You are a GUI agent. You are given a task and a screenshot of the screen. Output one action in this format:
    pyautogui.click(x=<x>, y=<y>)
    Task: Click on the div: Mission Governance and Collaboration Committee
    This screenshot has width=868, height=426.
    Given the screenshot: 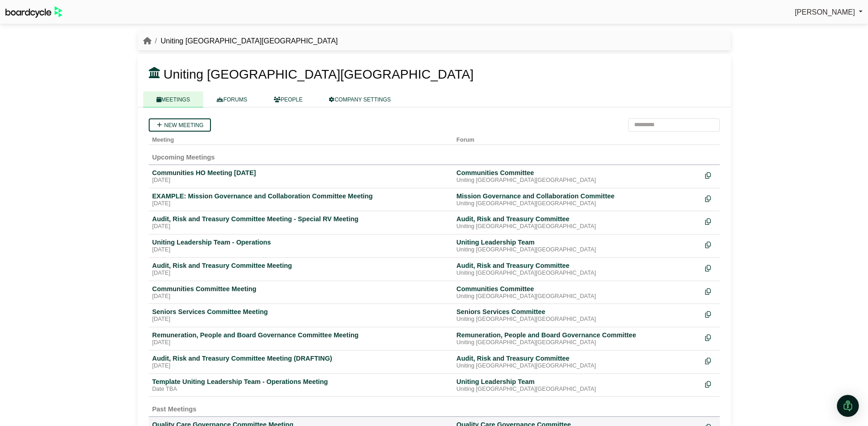 What is the action you would take?
    pyautogui.click(x=577, y=196)
    